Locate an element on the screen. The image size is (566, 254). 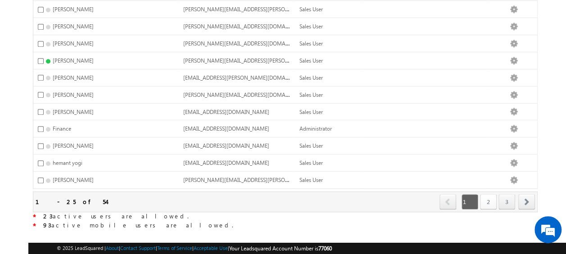
strong: 23 is located at coordinates (48, 216).